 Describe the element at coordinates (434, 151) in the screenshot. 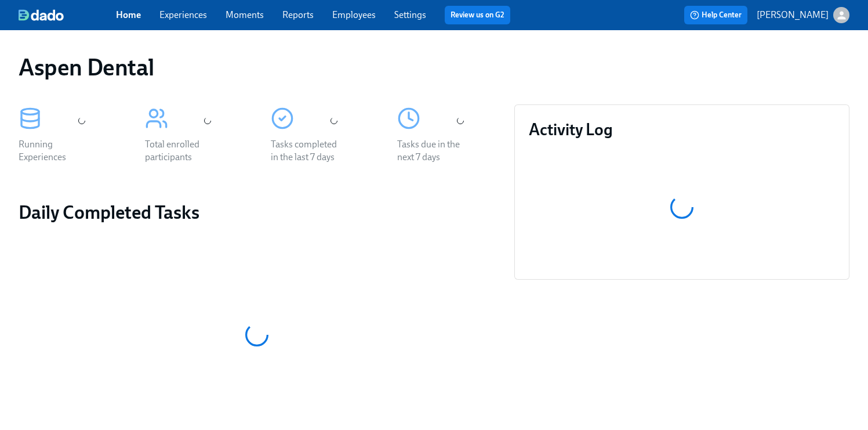

I see `div: Tasks due in the next 7 days` at that location.